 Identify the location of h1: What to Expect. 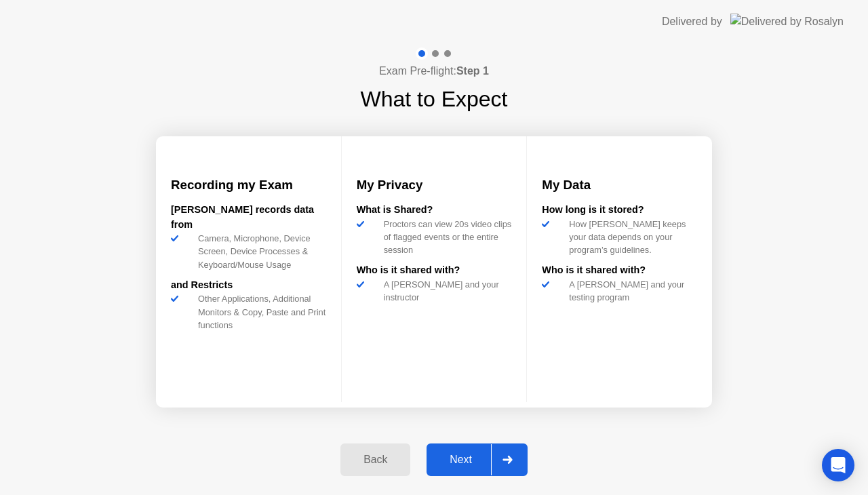
(434, 99).